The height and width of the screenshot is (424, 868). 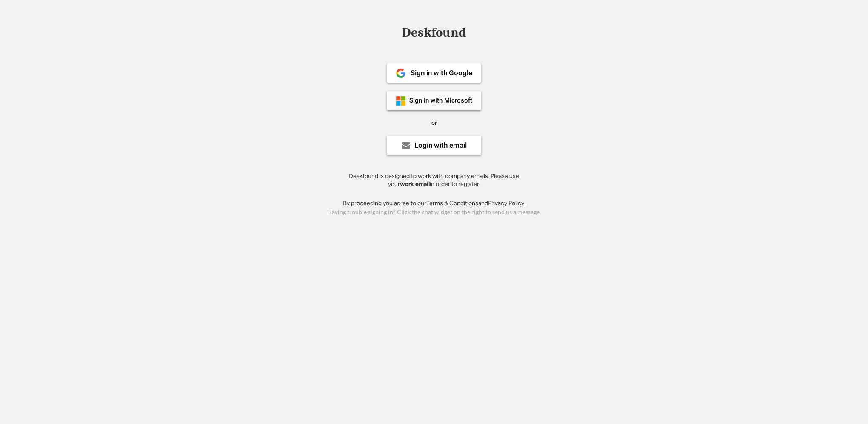 What do you see at coordinates (415, 184) in the screenshot?
I see `strong: work email` at bounding box center [415, 184].